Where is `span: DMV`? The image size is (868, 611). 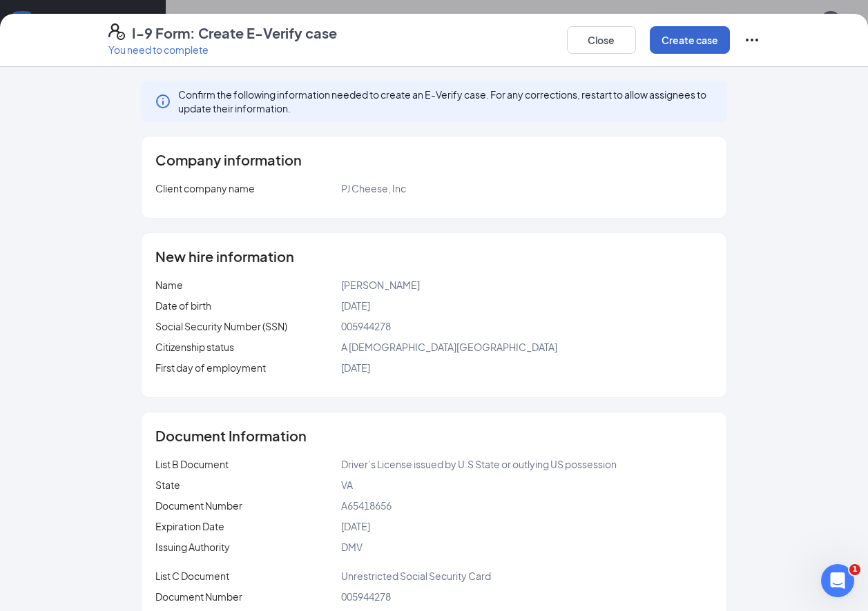
span: DMV is located at coordinates (352, 547).